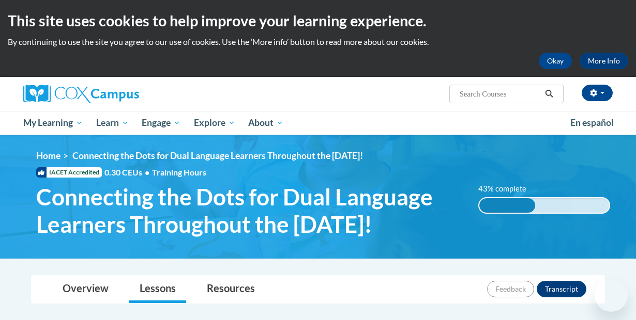 The height and width of the screenshot is (320, 636). Describe the element at coordinates (158, 289) in the screenshot. I see `a: Lessons` at that location.